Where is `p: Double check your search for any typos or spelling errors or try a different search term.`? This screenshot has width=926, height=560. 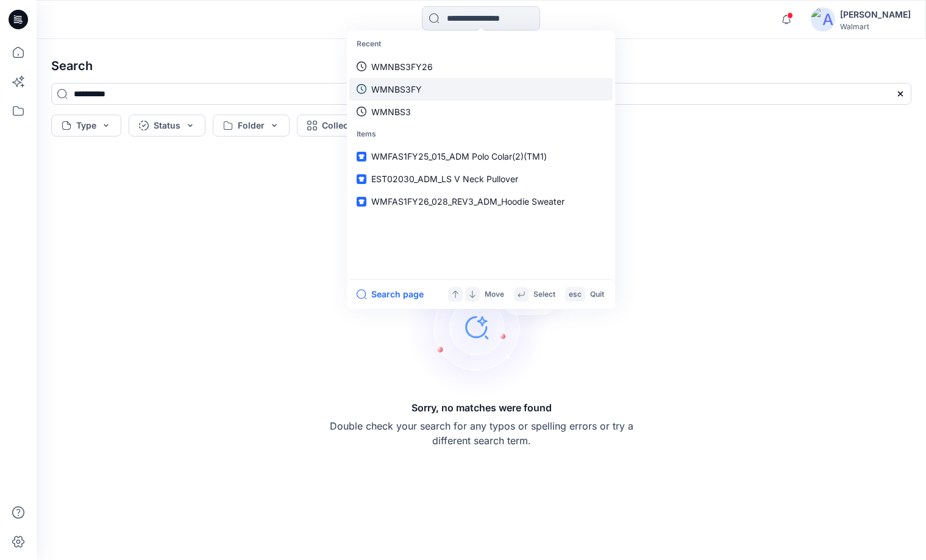 p: Double check your search for any typos or spelling errors or try a different search term. is located at coordinates (481, 433).